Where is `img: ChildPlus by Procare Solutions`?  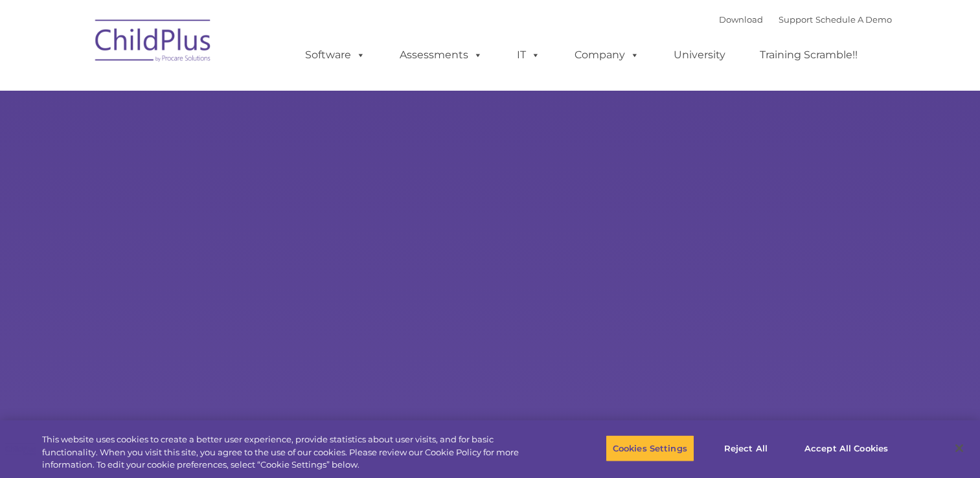 img: ChildPlus by Procare Solutions is located at coordinates (154, 42).